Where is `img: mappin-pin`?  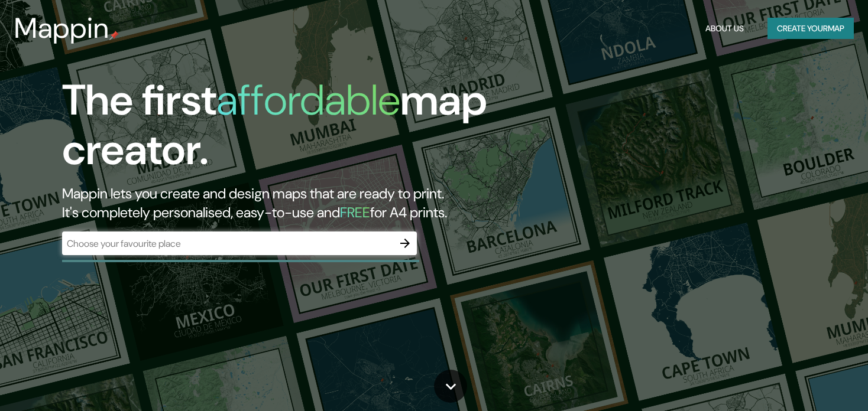
img: mappin-pin is located at coordinates (114, 35).